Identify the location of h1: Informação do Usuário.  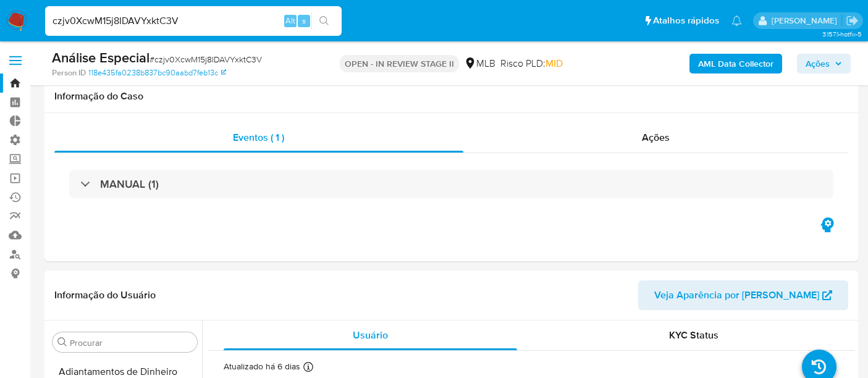
(105, 295).